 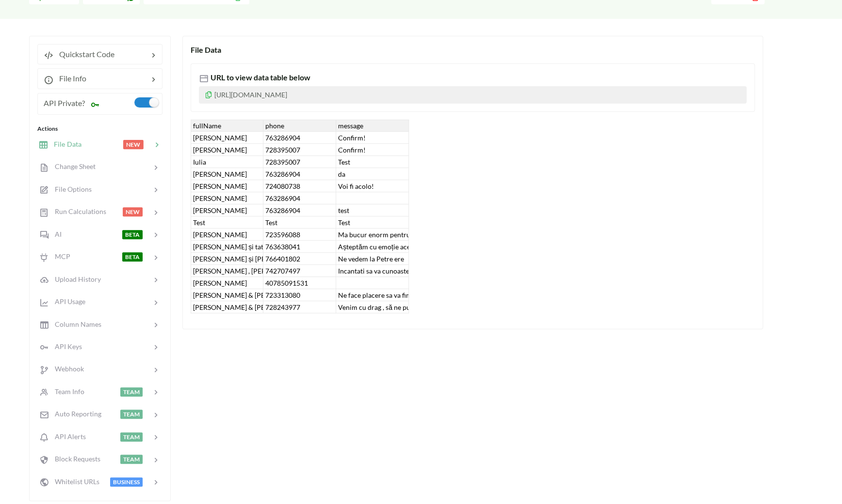 What do you see at coordinates (300, 271) in the screenshot?
I see `div: 742707497` at bounding box center [300, 271].